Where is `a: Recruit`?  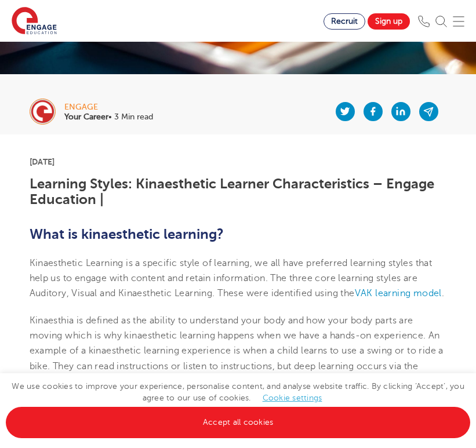
a: Recruit is located at coordinates (345, 22).